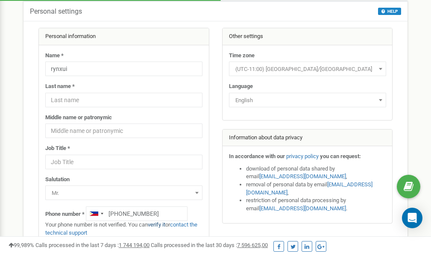  Describe the element at coordinates (308, 138) in the screenshot. I see `div: Information about data privacy` at that location.